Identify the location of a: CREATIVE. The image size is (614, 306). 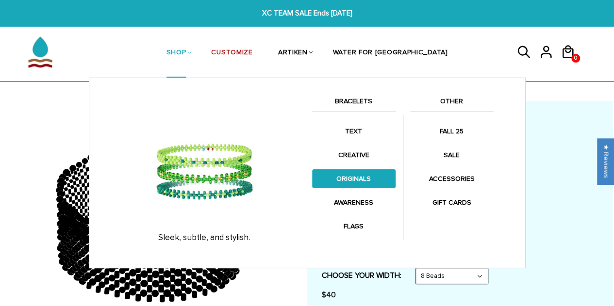
(354, 155).